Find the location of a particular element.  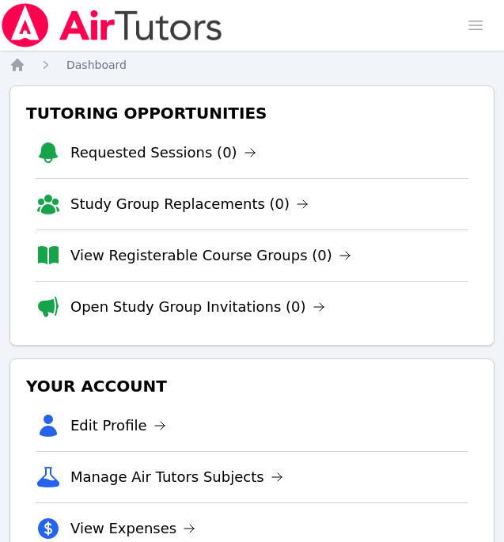

a: Requested Sessions (0) is located at coordinates (163, 153).